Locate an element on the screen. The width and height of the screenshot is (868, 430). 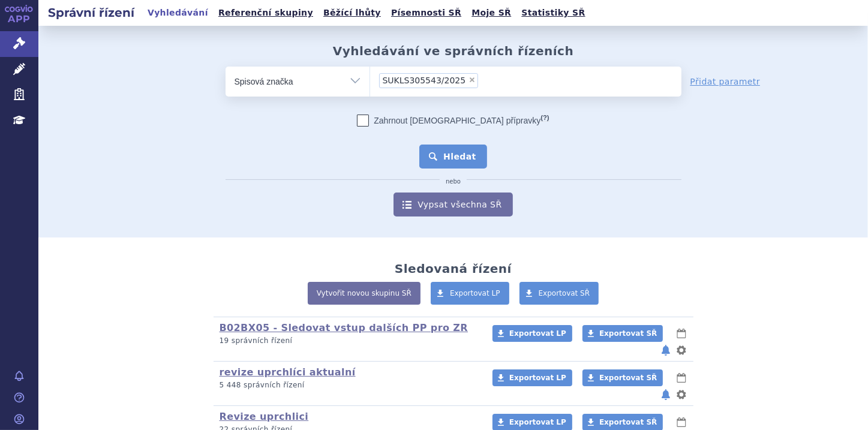
input: SUKLS305543/2025 is located at coordinates (485, 79).